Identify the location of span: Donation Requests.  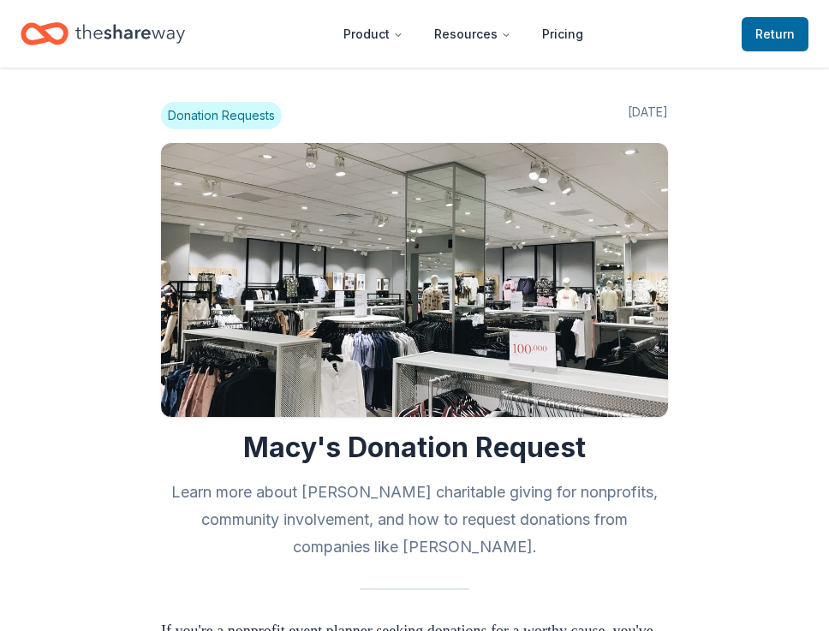
(221, 116).